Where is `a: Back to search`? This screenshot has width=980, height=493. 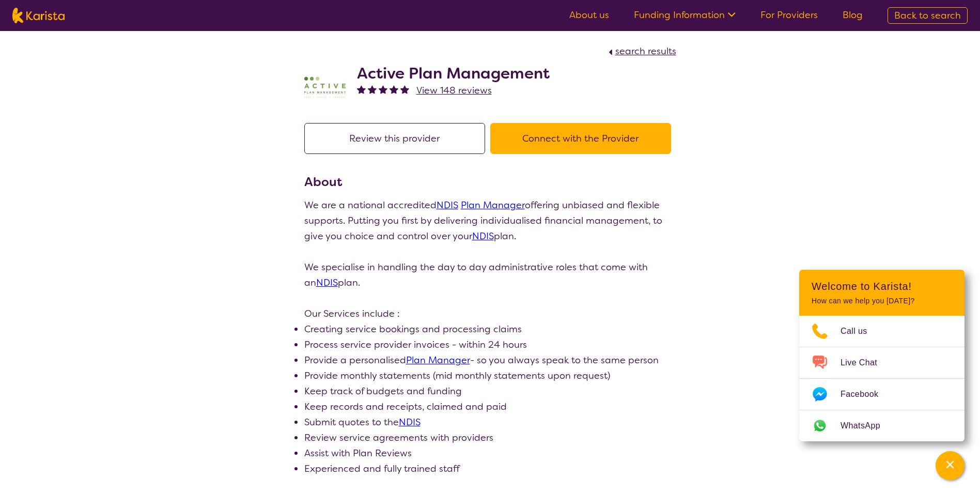 a: Back to search is located at coordinates (927, 15).